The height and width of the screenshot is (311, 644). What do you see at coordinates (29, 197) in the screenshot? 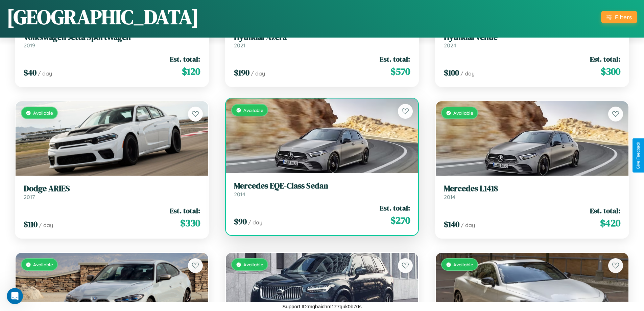
I see `span: 2017` at bounding box center [29, 197].